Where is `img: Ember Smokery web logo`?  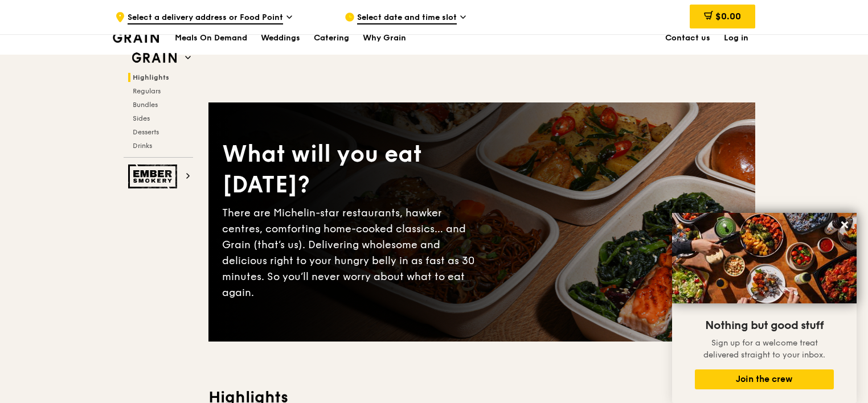
img: Ember Smokery web logo is located at coordinates (154, 176).